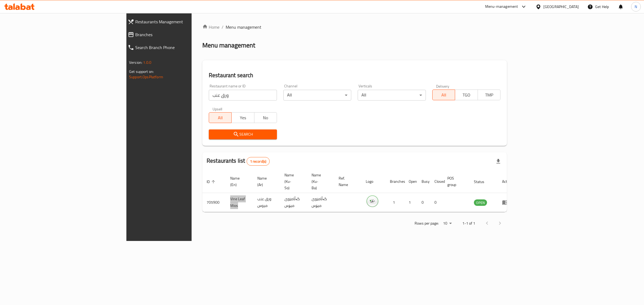  What do you see at coordinates (347, 182) in the screenshot?
I see `span: Ref. Name` at bounding box center [347, 182].